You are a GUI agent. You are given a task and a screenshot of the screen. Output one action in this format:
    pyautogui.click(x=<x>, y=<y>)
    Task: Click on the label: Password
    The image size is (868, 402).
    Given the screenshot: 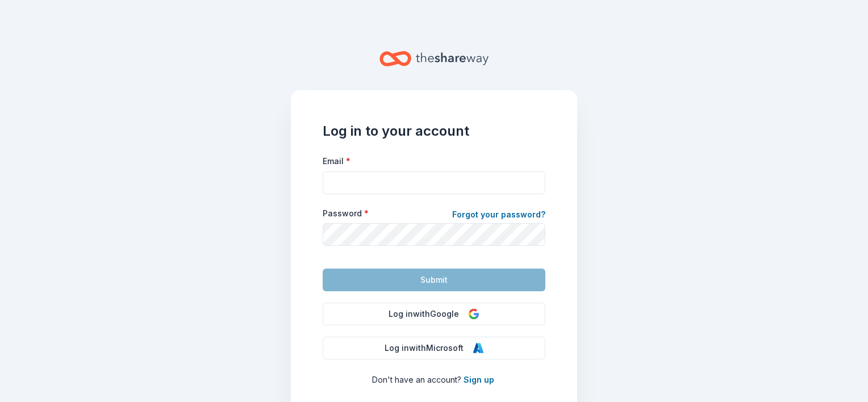 What is the action you would take?
    pyautogui.click(x=345, y=213)
    